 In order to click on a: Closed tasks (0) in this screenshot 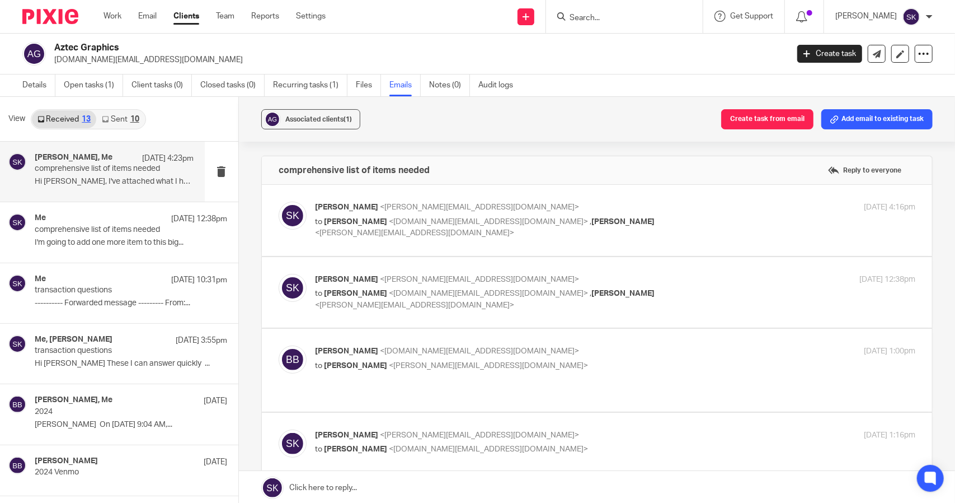, I will do `click(232, 85)`.